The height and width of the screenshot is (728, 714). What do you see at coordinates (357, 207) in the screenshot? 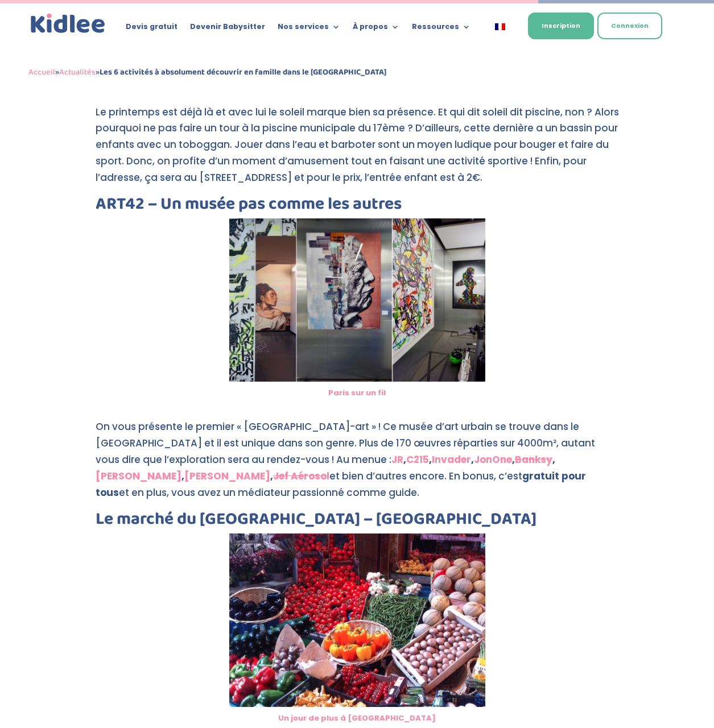
I see `h2: ART42 – Un musée pas comme les autres` at bounding box center [357, 207].